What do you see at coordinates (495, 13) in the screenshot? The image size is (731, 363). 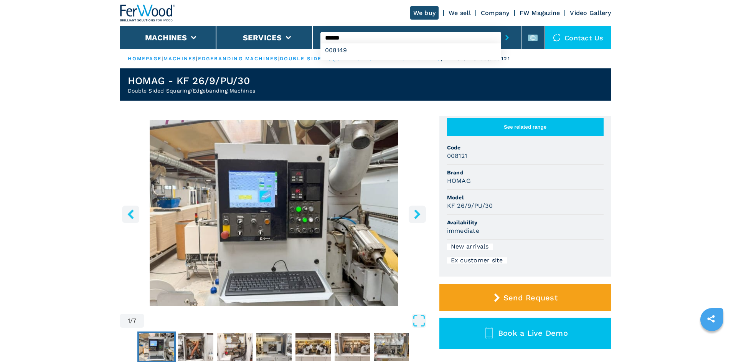 I see `a: Company` at bounding box center [495, 13].